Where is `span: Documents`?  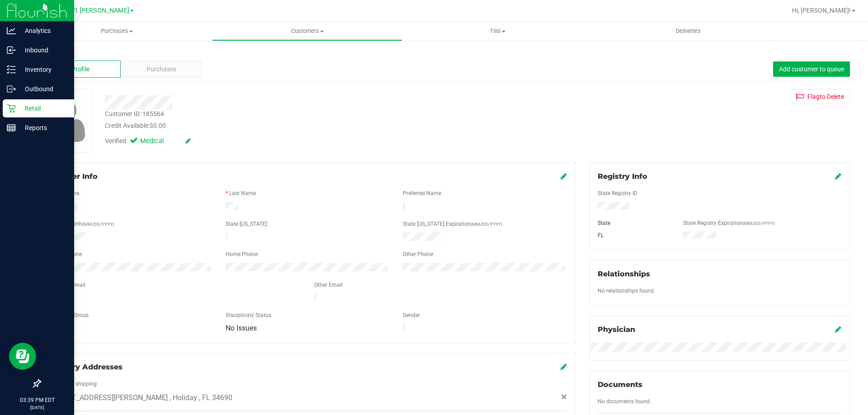
span: Documents is located at coordinates (619, 385).